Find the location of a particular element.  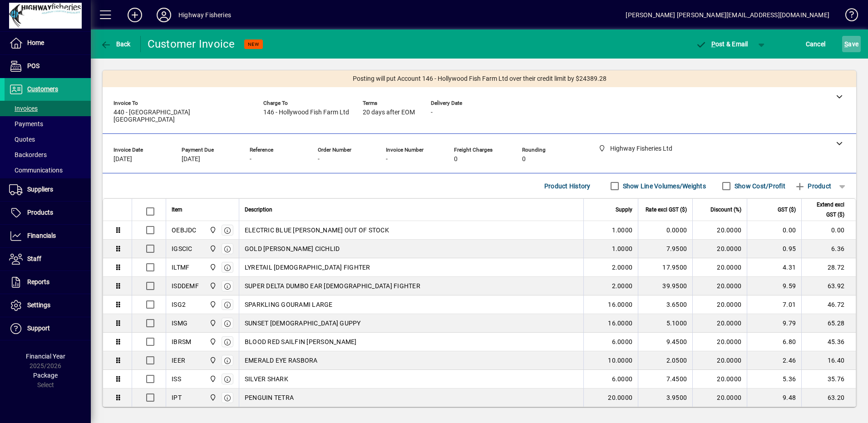

label: Show Cost/Profit is located at coordinates (759, 186).